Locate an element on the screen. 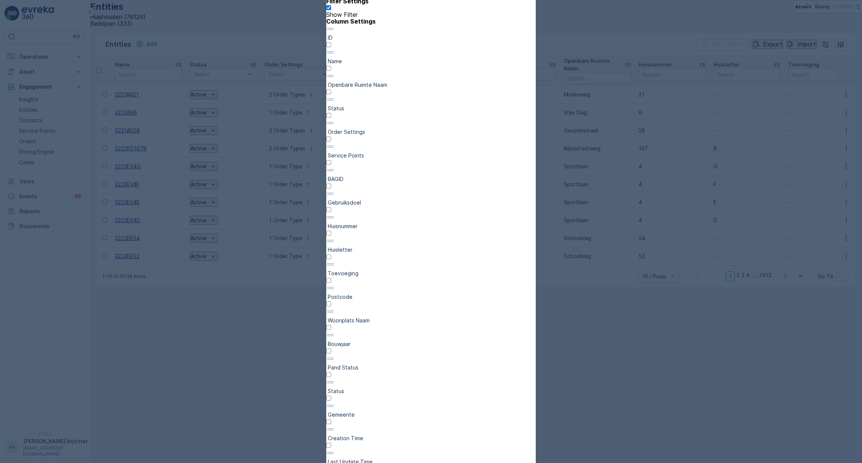 The image size is (862, 463). p: Woonplats Naam is located at coordinates (431, 321).